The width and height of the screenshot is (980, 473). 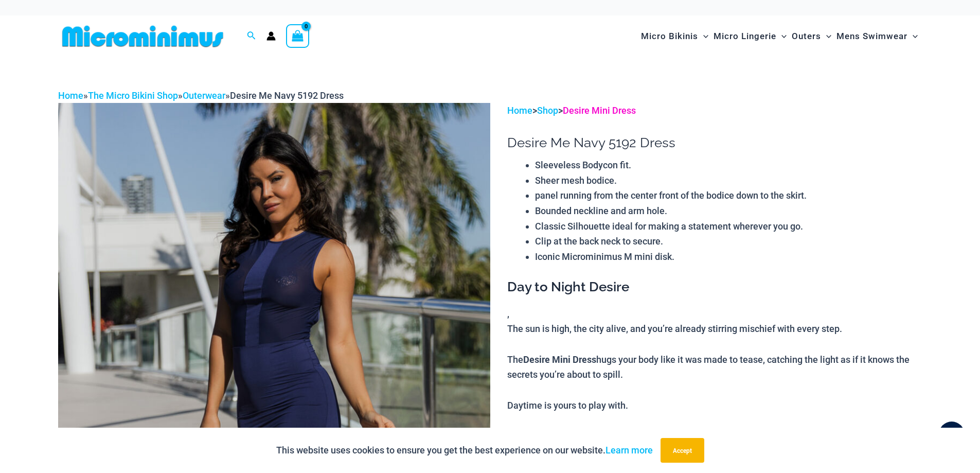 What do you see at coordinates (807, 36) in the screenshot?
I see `span: Outers` at bounding box center [807, 36].